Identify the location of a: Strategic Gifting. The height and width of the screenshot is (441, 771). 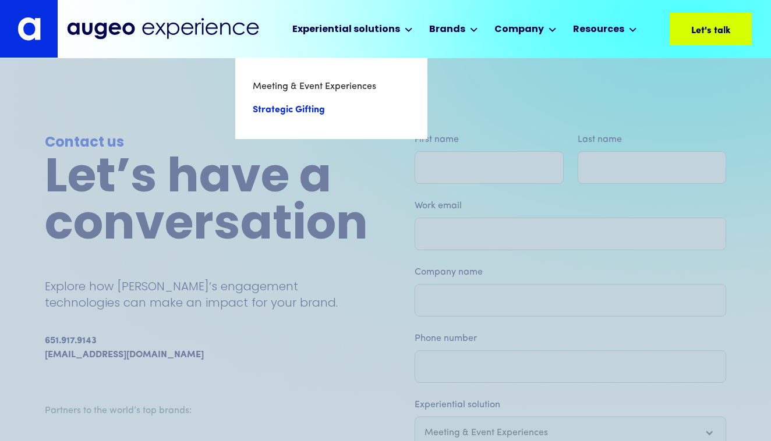
(331, 110).